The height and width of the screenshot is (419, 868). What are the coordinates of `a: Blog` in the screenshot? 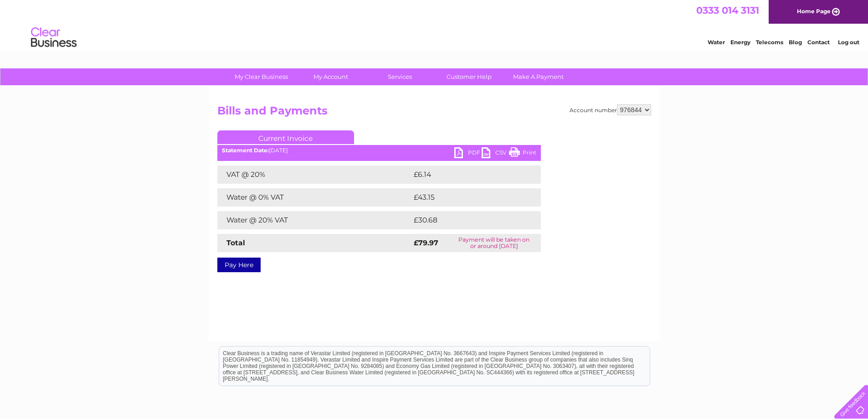 It's located at (795, 42).